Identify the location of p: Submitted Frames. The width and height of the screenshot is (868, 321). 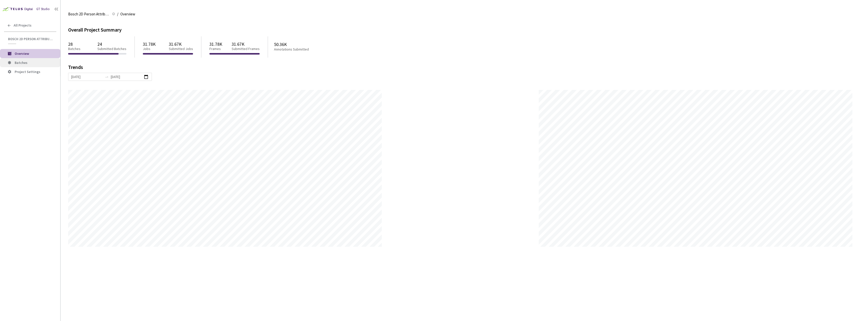
(246, 48).